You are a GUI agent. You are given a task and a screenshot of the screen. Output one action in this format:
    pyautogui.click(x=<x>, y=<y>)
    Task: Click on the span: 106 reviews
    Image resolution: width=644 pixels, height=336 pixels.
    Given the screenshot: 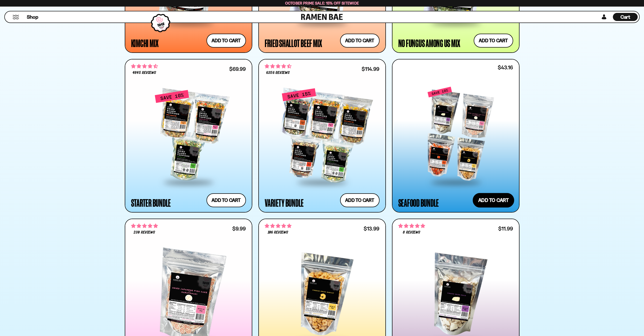 What is the action you would take?
    pyautogui.click(x=278, y=233)
    